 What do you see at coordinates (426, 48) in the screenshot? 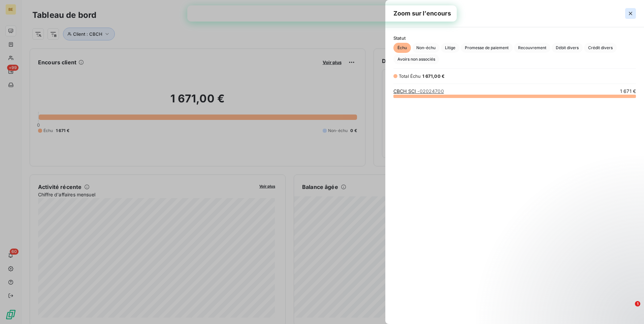
I see `button: Non-échu` at bounding box center [426, 48].